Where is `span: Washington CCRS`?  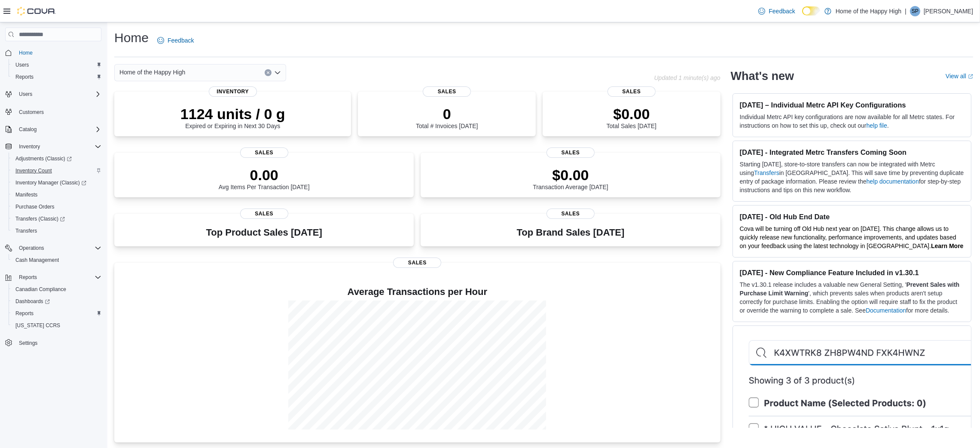 span: Washington CCRS is located at coordinates (56, 326).